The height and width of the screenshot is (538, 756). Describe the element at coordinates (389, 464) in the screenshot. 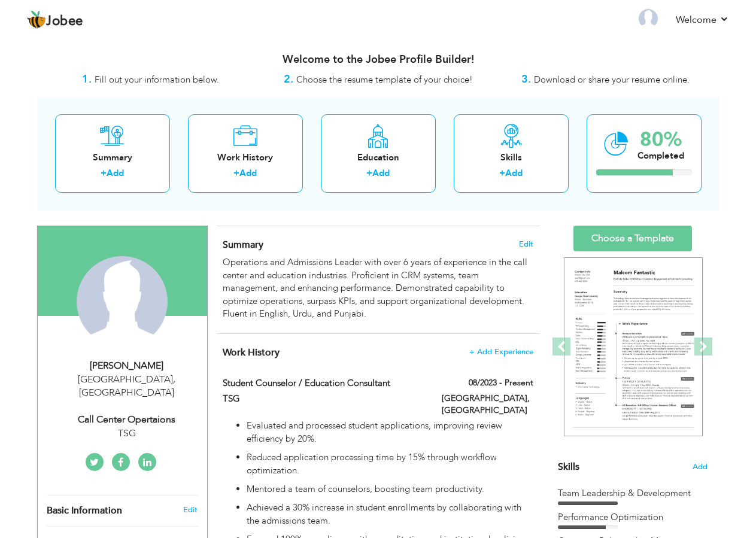

I see `p: Reduced application processing time by 15% through workflow optimization.` at that location.